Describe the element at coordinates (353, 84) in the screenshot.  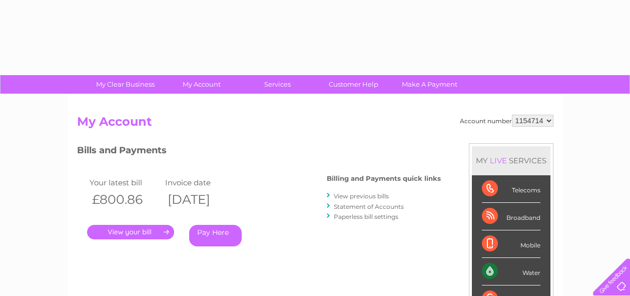
I see `a: Customer Help` at that location.